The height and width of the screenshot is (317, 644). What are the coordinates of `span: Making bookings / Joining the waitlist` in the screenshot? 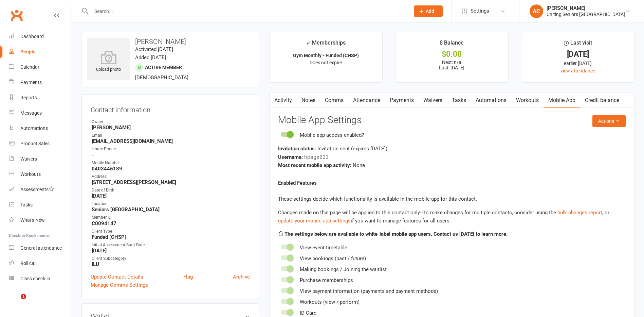 It's located at (344, 269).